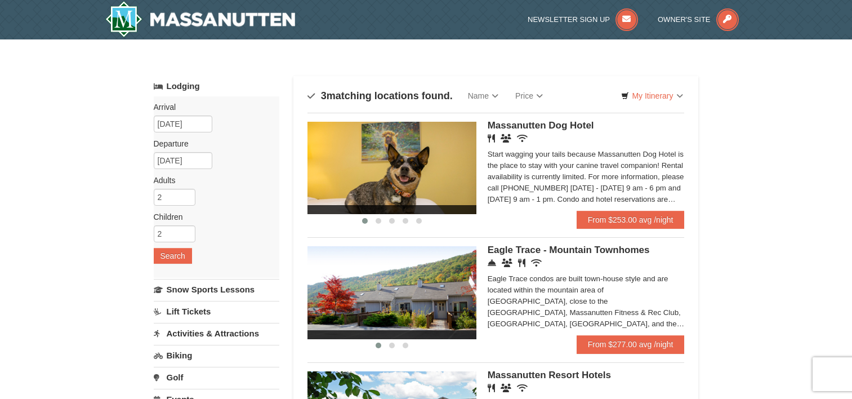 The width and height of the screenshot is (852, 399). What do you see at coordinates (630, 220) in the screenshot?
I see `a: From $253.00 avg /night` at bounding box center [630, 220].